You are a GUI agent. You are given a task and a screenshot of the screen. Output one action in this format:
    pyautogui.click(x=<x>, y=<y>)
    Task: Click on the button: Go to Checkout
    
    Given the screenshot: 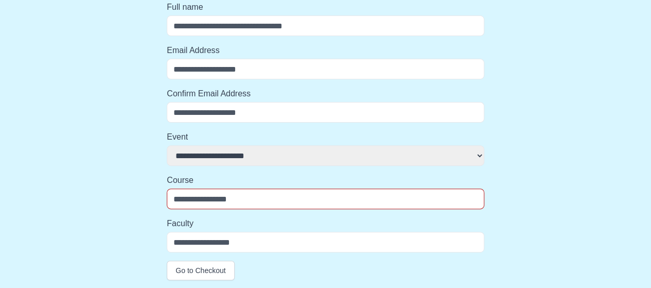 What is the action you would take?
    pyautogui.click(x=200, y=270)
    